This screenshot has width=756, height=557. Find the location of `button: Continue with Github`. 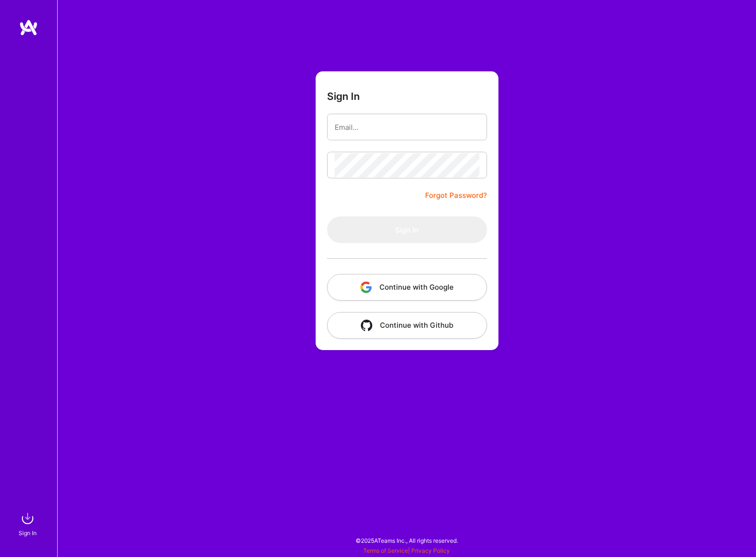

button: Continue with Github is located at coordinates (407, 326).